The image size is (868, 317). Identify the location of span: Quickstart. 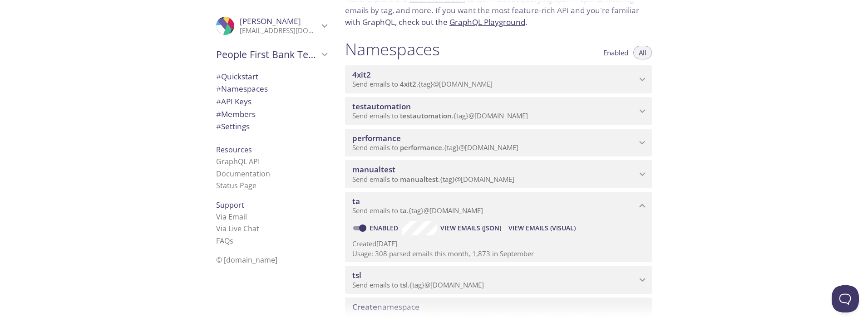
(237, 76).